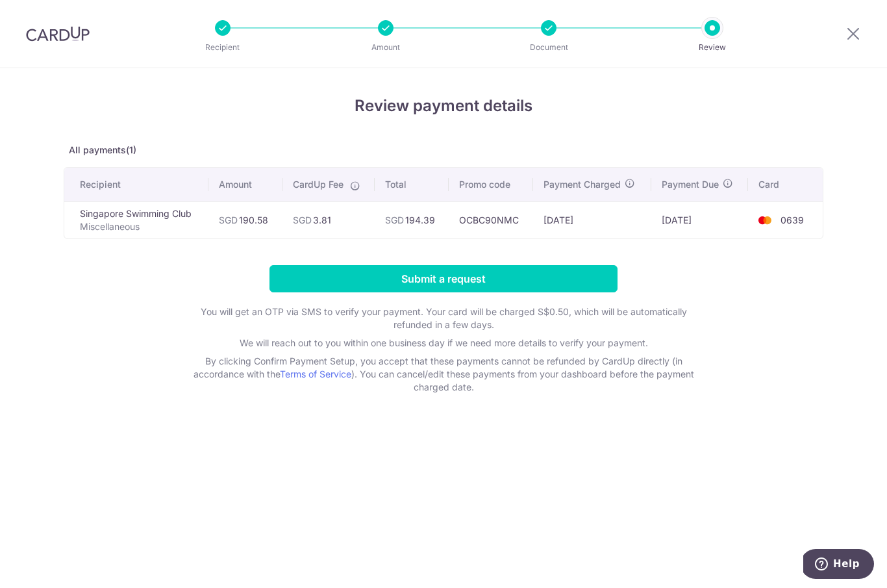  Describe the element at coordinates (785, 185) in the screenshot. I see `th: Card` at that location.